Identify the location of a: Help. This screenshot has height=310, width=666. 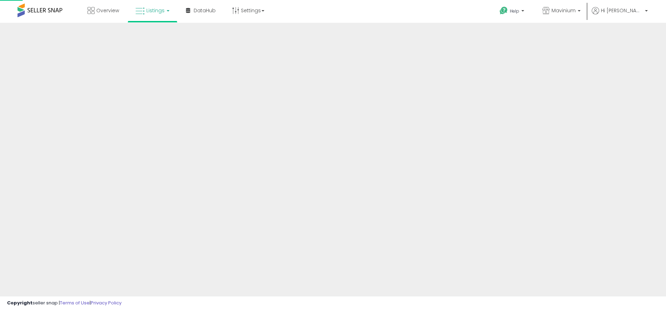
(512, 12).